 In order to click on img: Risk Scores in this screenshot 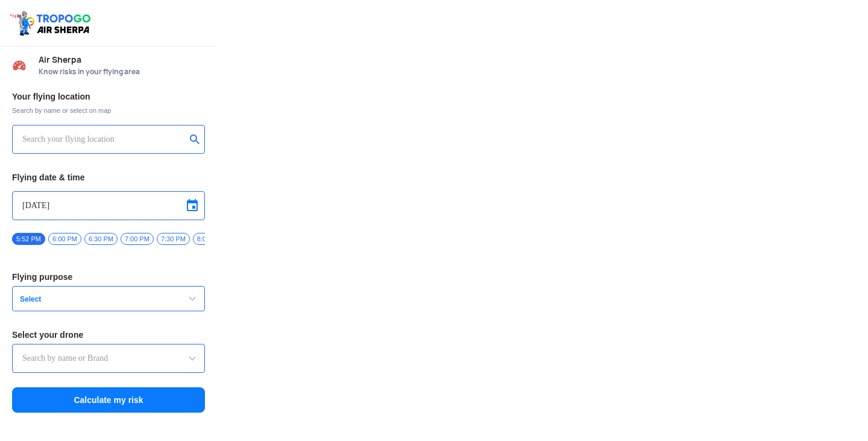, I will do `click(19, 65)`.